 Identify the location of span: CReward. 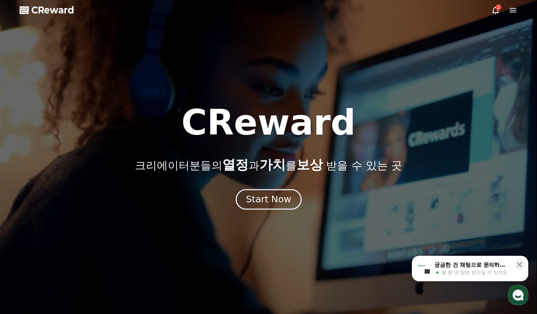
(53, 10).